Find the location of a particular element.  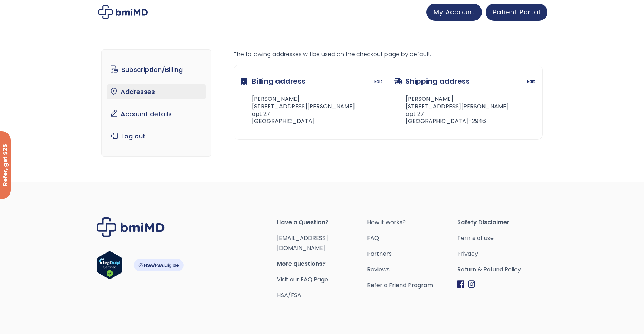

a: Patient Portal is located at coordinates (516, 12).